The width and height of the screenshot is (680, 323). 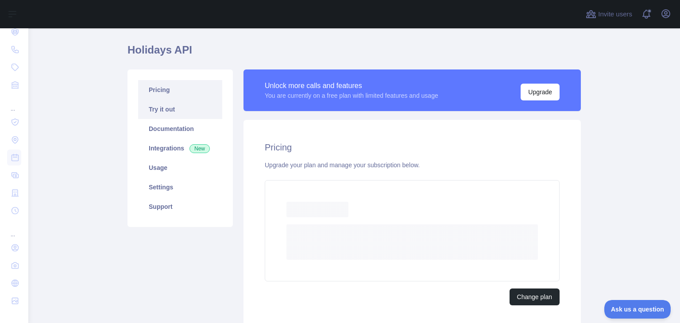 What do you see at coordinates (609, 14) in the screenshot?
I see `button: Invite users` at bounding box center [609, 14].